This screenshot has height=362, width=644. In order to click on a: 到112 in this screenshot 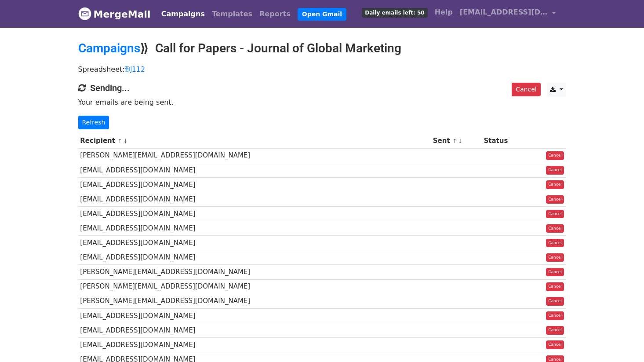, I will do `click(135, 69)`.